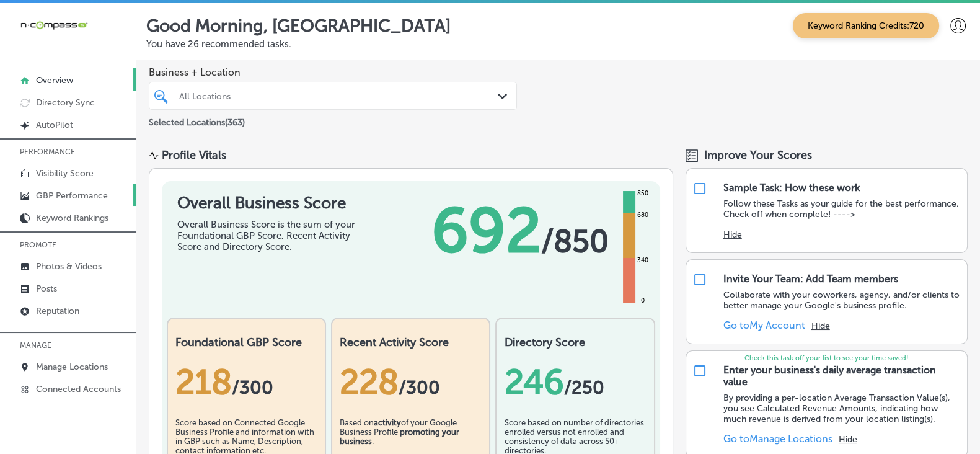 The height and width of the screenshot is (454, 980). I want to click on div: 850, so click(643, 193).